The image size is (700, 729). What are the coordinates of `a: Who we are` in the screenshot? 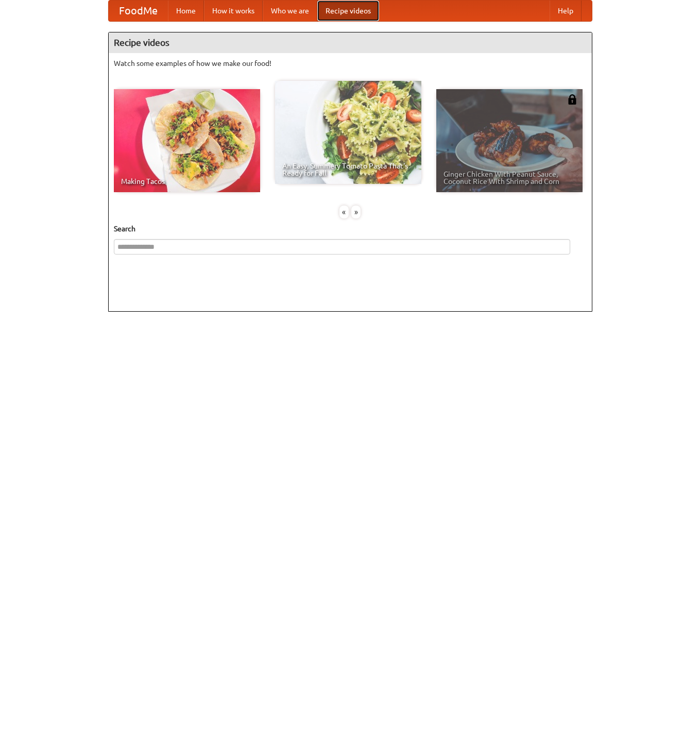 It's located at (290, 11).